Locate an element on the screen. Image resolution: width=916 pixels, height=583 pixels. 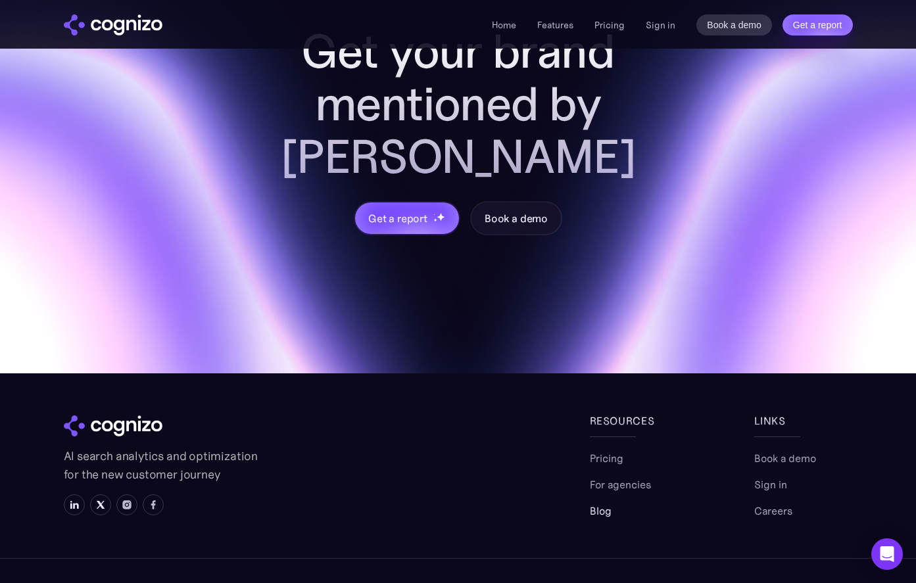
a: Careers is located at coordinates (773, 511).